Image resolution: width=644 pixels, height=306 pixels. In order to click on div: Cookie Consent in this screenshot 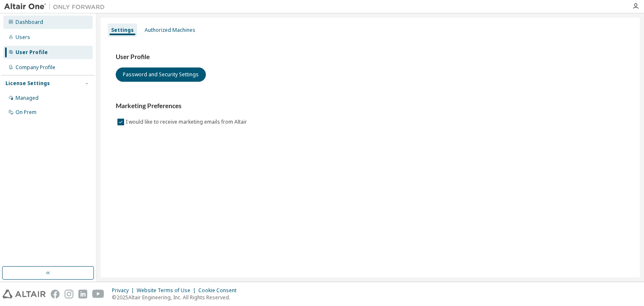, I will do `click(220, 291)`.